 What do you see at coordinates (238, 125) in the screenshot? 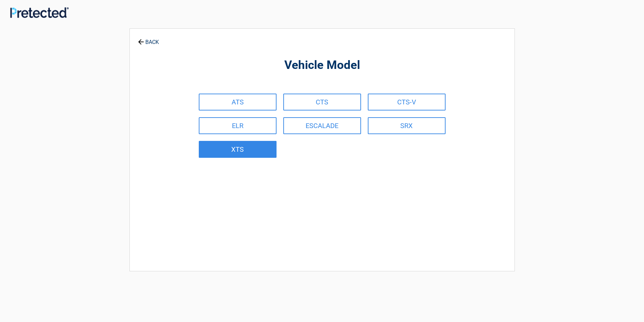
I see `a: ELR` at bounding box center [238, 125].